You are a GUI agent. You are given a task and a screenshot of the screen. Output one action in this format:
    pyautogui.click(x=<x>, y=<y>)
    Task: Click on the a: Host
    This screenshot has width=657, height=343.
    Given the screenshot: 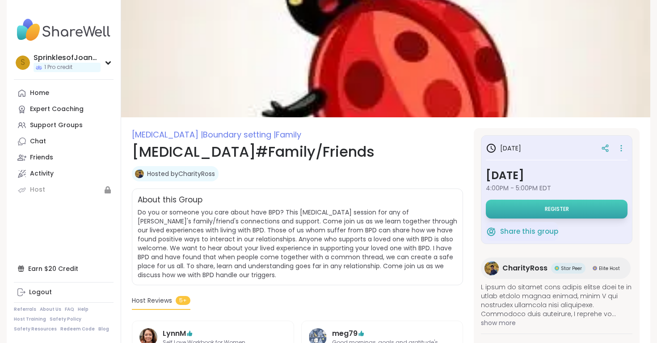 What is the action you would take?
    pyautogui.click(x=64, y=190)
    